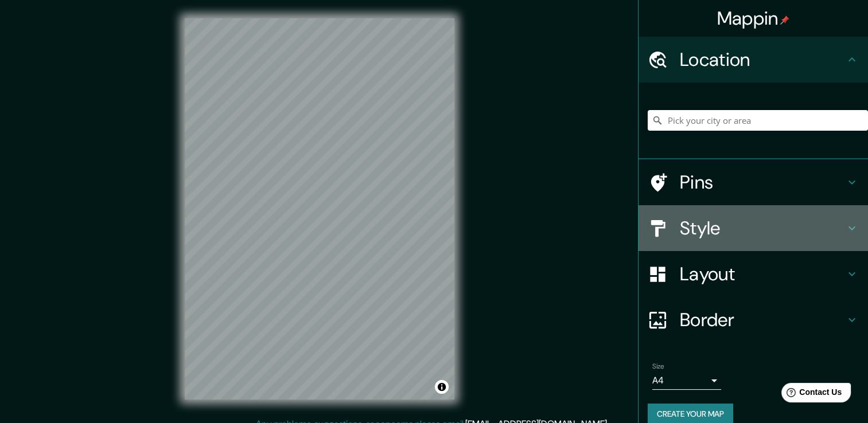 The width and height of the screenshot is (868, 423). Describe the element at coordinates (758, 121) in the screenshot. I see `input: Pick your city or area` at that location.